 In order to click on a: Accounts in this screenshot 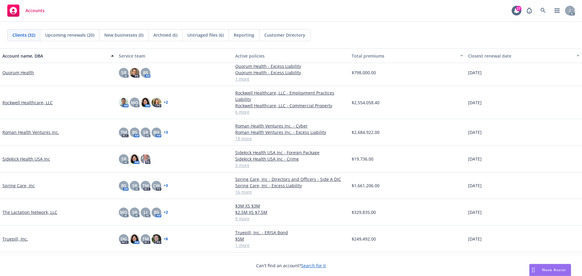, I will do `click(26, 11)`.